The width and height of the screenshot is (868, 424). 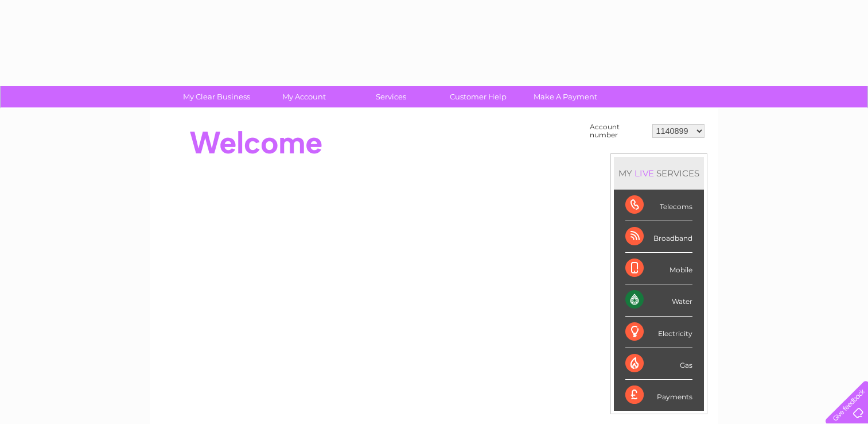 I want to click on div: Water, so click(x=659, y=300).